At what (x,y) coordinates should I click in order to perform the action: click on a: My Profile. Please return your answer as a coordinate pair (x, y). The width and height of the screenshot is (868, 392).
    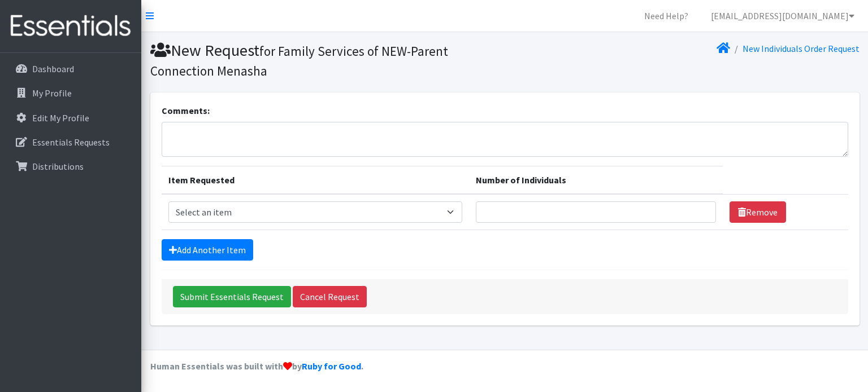
    Looking at the image, I should click on (71, 93).